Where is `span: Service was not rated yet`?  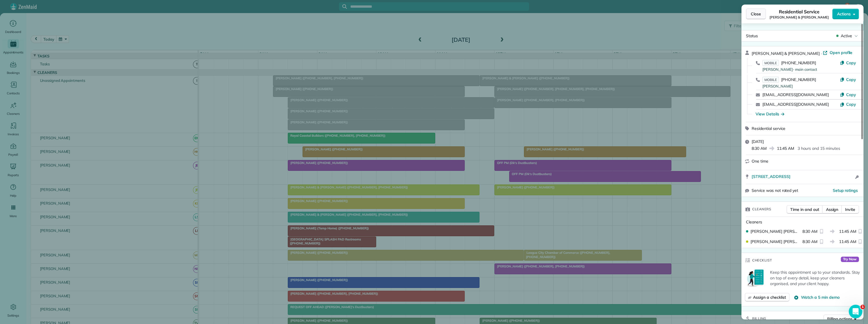 span: Service was not rated yet is located at coordinates (775, 190).